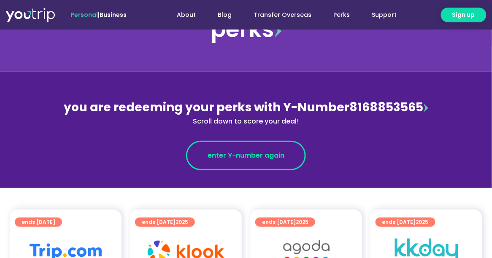 Image resolution: width=492 pixels, height=258 pixels. What do you see at coordinates (246, 113) in the screenshot?
I see `div: 8168853565` at bounding box center [246, 113].